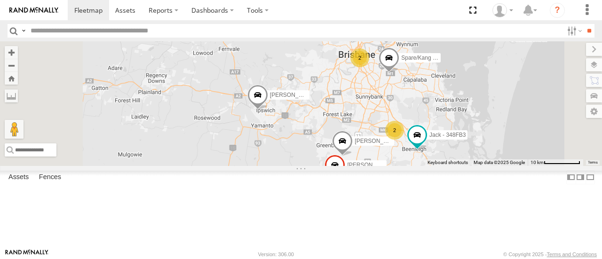 The image size is (602, 259). I want to click on a: Visit our Website, so click(27, 254).